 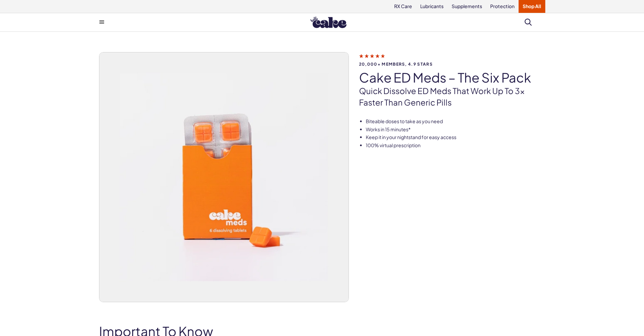 I want to click on p: Quick dissolve ED Meds that work up to 3x faster than generic pills, so click(x=452, y=96).